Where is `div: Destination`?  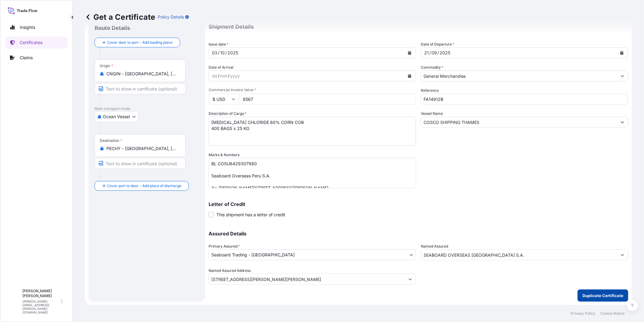 div: Destination is located at coordinates (111, 141).